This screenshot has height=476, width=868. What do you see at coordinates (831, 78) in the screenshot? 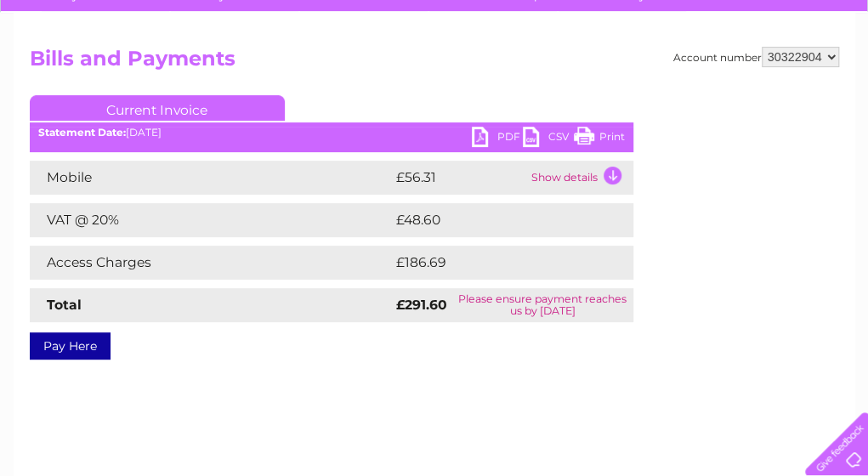
I see `a: Log out` at bounding box center [831, 78].